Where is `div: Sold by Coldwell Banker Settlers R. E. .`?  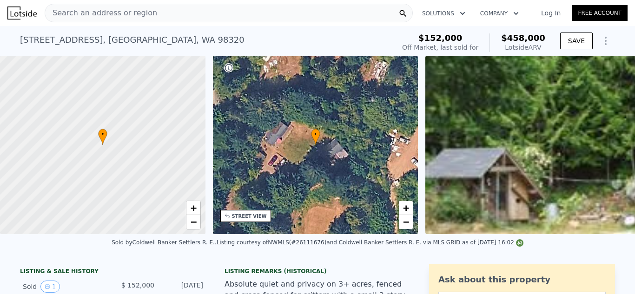
div: Sold by Coldwell Banker Settlers R. E. . is located at coordinates (164, 243).